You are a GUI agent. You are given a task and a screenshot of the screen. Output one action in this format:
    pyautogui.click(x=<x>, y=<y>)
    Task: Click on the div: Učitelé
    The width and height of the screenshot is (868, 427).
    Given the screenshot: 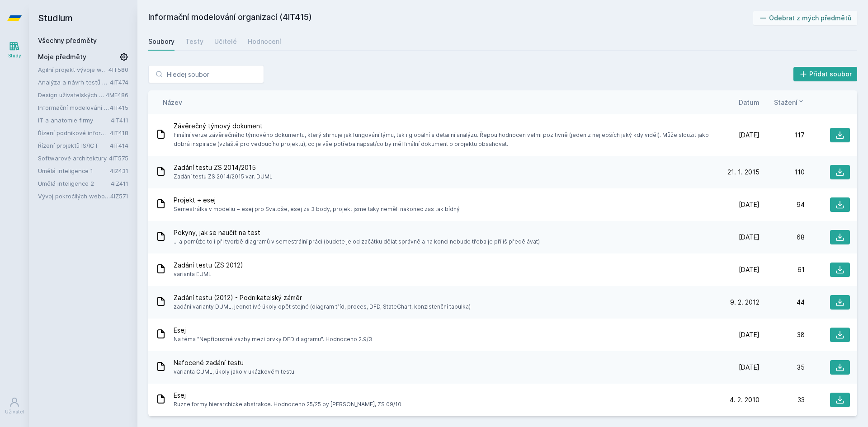 What is the action you would take?
    pyautogui.click(x=226, y=42)
    